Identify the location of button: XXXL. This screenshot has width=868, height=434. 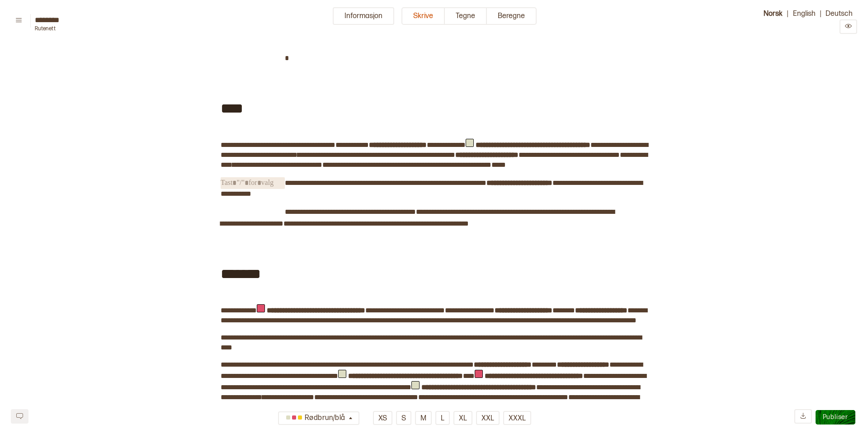
(517, 418).